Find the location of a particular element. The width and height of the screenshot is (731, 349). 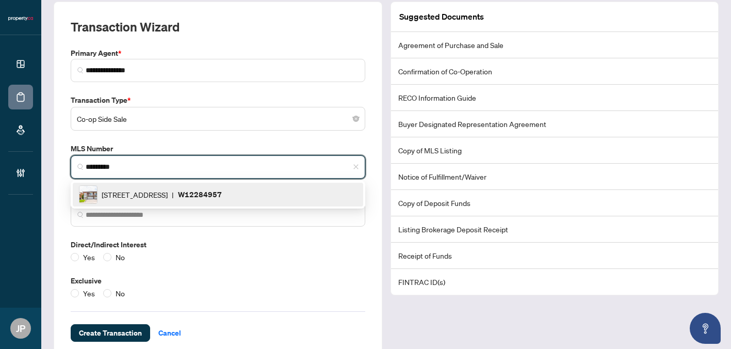

span: Cancel is located at coordinates (170, 333).